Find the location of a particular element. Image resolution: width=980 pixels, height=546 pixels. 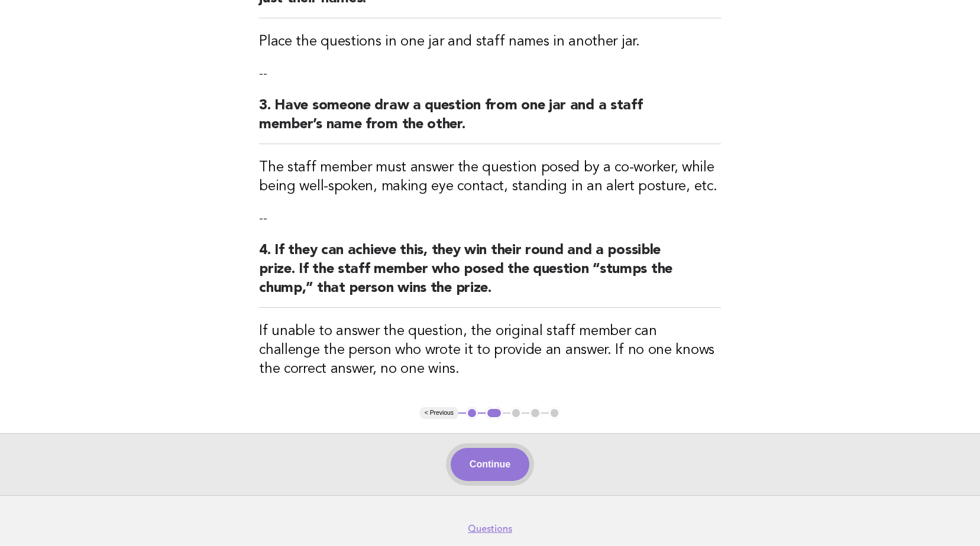

h2: 3. Have someone draw a question from one jar and a staff member’s name from the other. is located at coordinates (490, 120).